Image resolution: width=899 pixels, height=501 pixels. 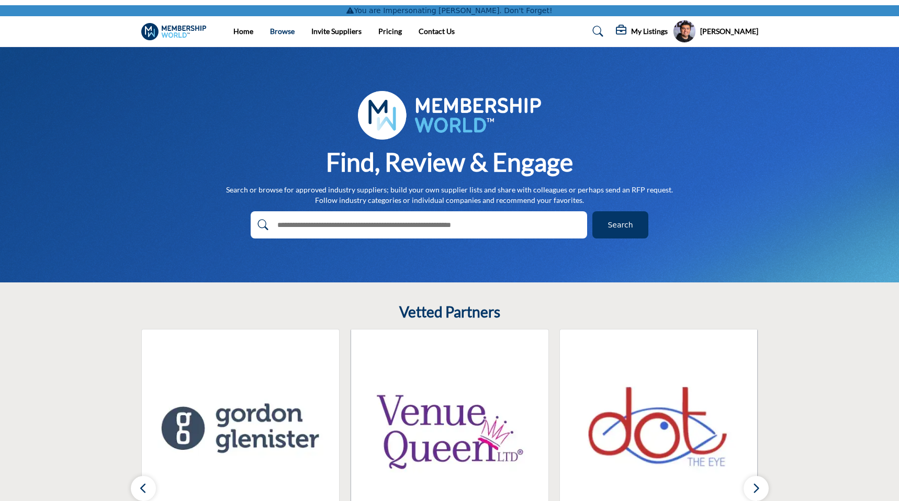 I want to click on button: Show hide supplier dropdown, so click(x=684, y=31).